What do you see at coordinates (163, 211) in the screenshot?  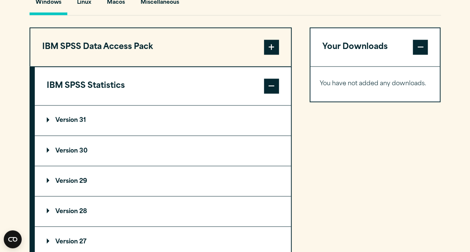 I see `summary: Version 28` at bounding box center [163, 211].